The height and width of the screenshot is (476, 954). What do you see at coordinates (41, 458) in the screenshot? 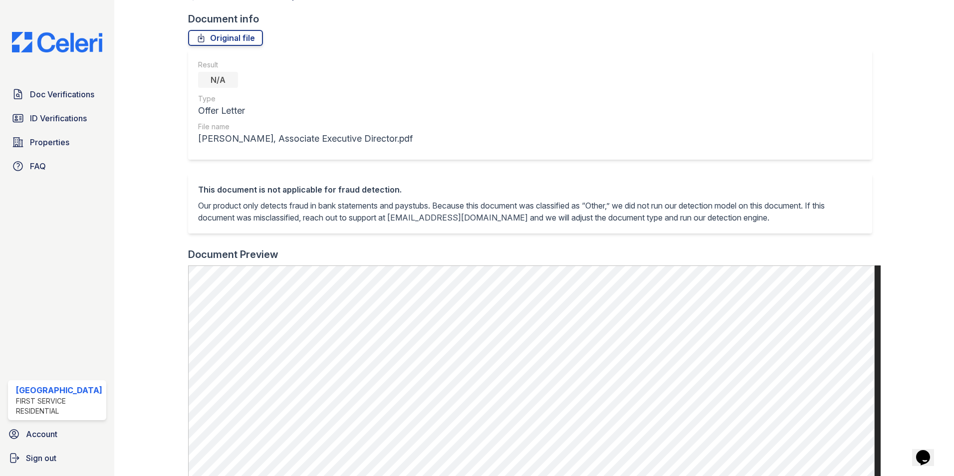
I see `span: Sign out` at bounding box center [41, 458].